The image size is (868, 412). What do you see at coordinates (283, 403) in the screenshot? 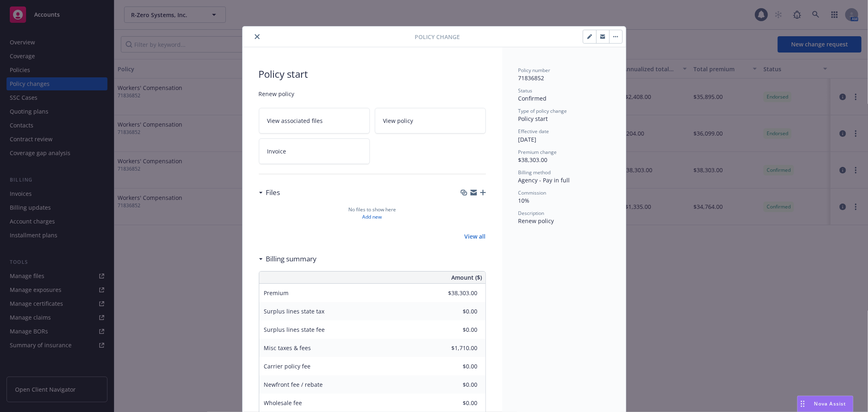
I see `span: Wholesale fee` at bounding box center [283, 403].